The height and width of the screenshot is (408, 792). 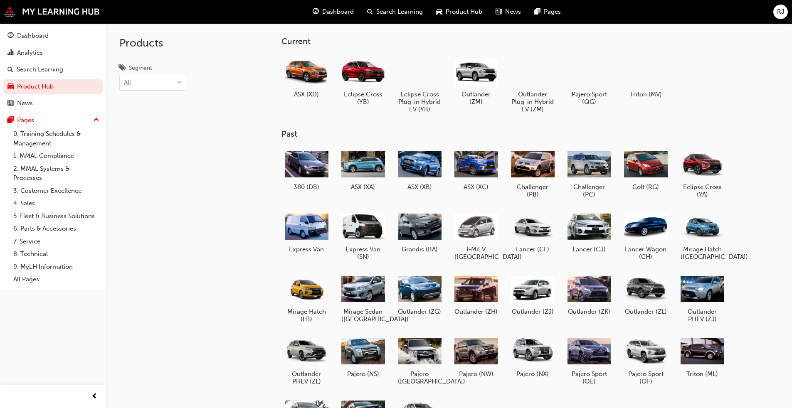 What do you see at coordinates (56, 242) in the screenshot?
I see `a: 7. Service` at bounding box center [56, 242].